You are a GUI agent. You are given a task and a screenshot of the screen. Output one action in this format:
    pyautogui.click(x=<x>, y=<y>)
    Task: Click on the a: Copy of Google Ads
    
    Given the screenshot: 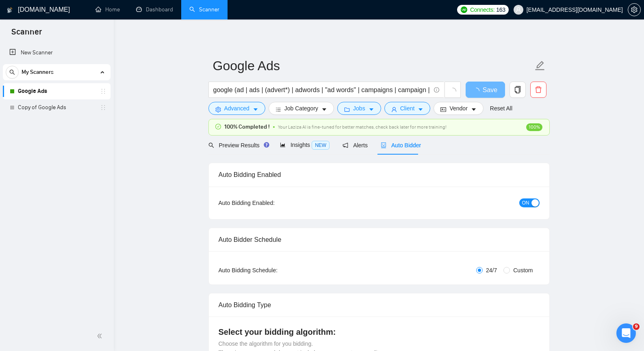 What is the action you would take?
    pyautogui.click(x=57, y=107)
    